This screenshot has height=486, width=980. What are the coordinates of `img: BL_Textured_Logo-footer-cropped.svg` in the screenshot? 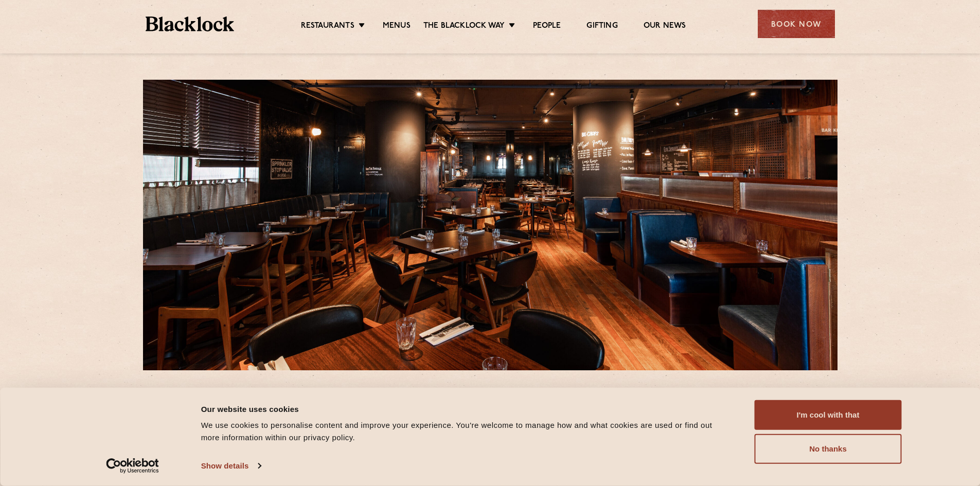 It's located at (190, 23).